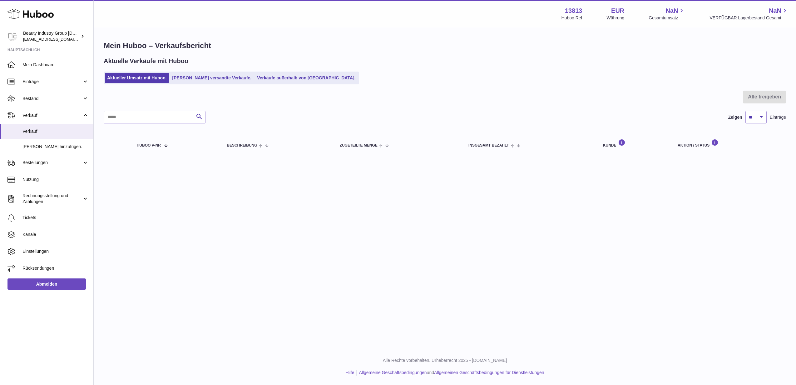 Image resolution: width=796 pixels, height=385 pixels. Describe the element at coordinates (667, 14) in the screenshot. I see `a: NaN Gesamtumsatz` at that location.